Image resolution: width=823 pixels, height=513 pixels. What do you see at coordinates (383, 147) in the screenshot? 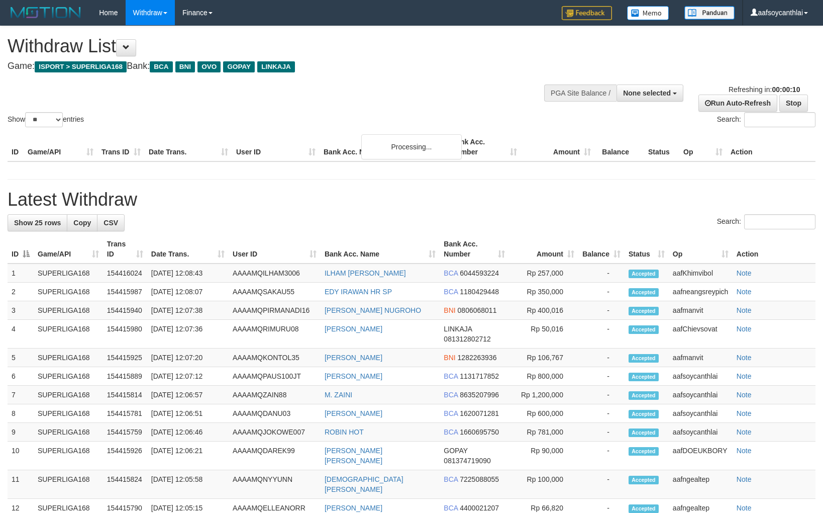
I see `th: Bank Acc. Name` at bounding box center [383, 147].